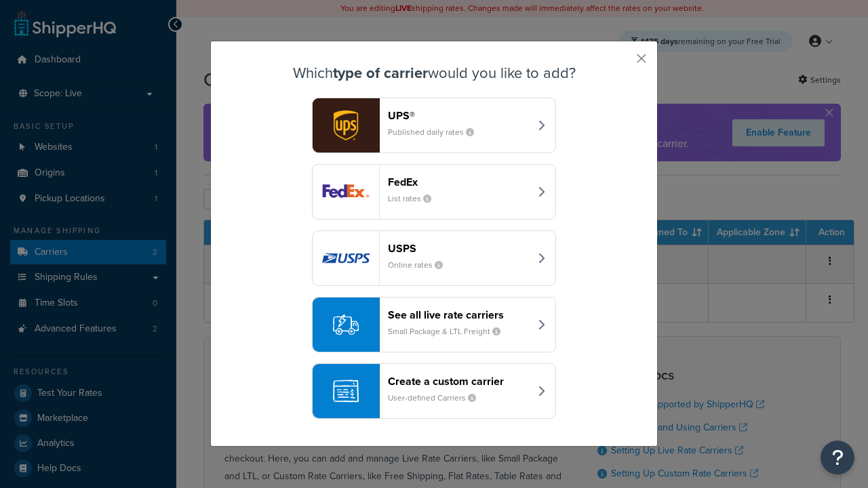 The height and width of the screenshot is (488, 868). I want to click on button: Open Resource Center, so click(838, 457).